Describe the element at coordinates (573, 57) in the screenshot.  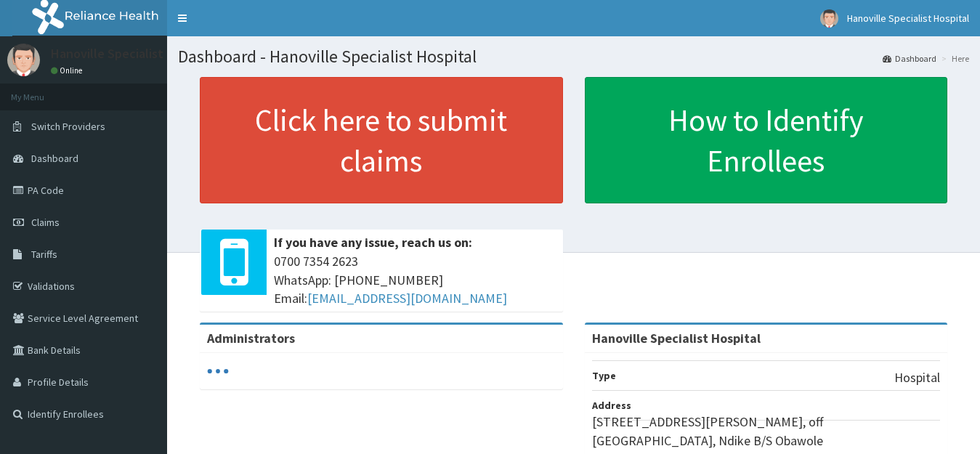
I see `h1: Dashboard - Hanoville Specialist Hospital` at that location.